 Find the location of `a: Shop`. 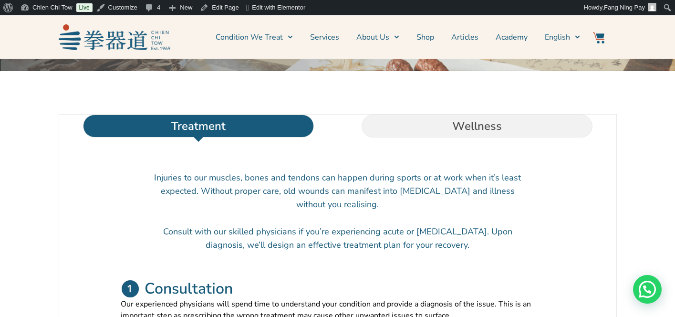

a: Shop is located at coordinates (425, 37).